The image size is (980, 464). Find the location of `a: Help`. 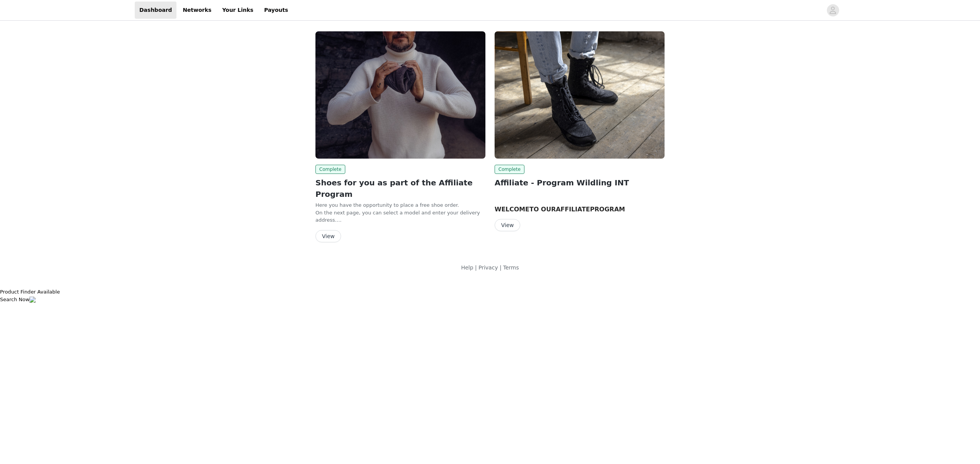

a: Help is located at coordinates (467, 268).